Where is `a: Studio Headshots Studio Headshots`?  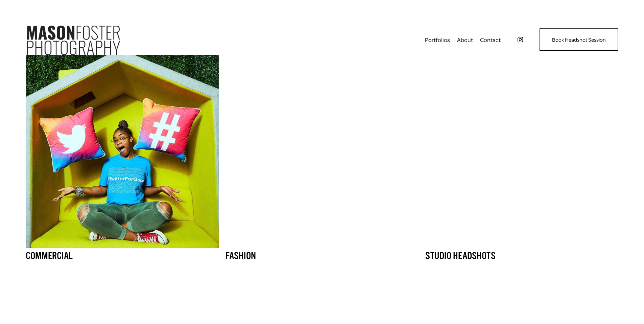
a: Studio Headshots Studio Headshots is located at coordinates (521, 162).